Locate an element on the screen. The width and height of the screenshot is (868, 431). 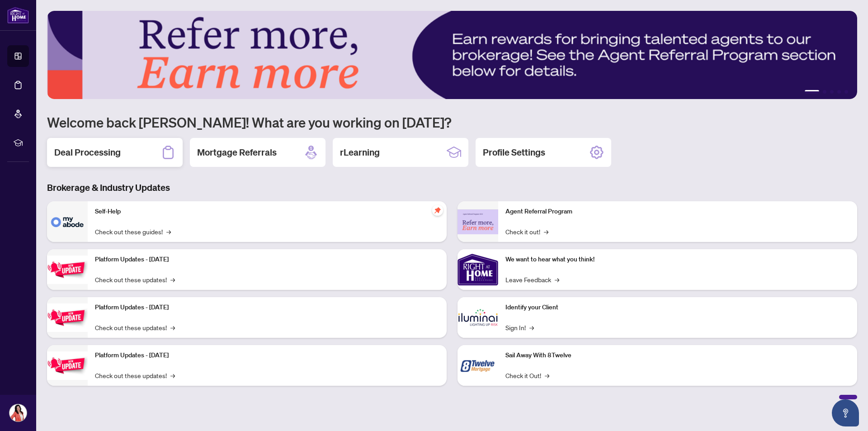
img: Self-Help is located at coordinates (67, 222).